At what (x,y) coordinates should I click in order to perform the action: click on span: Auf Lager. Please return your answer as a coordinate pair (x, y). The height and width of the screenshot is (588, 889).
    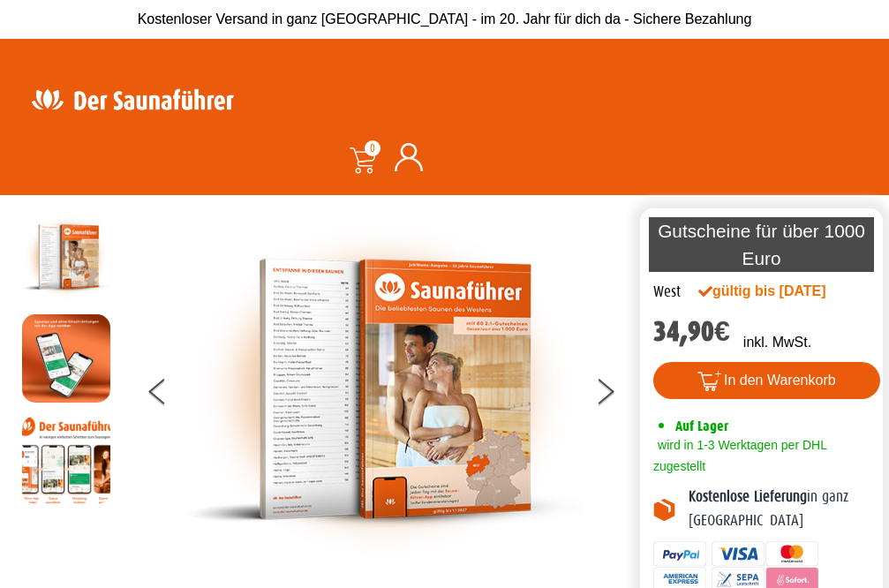
    Looking at the image, I should click on (702, 426).